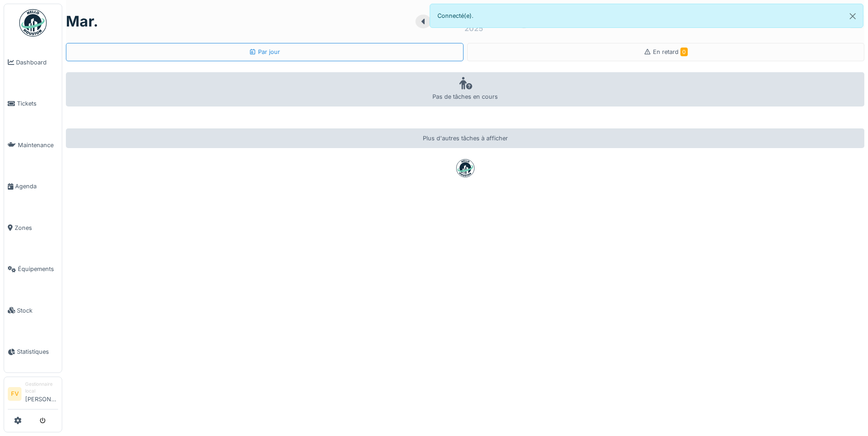  Describe the element at coordinates (33, 228) in the screenshot. I see `a: Zones` at that location.